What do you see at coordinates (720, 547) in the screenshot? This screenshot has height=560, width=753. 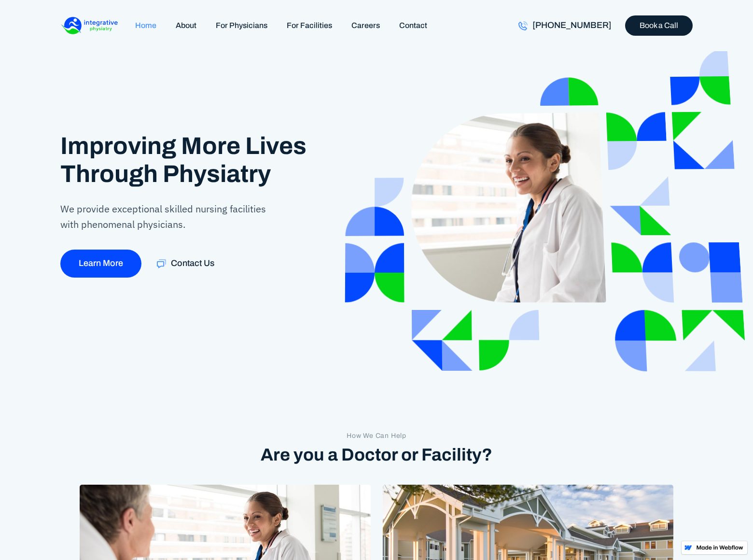 I see `img: Made in Webflow` at bounding box center [720, 547].